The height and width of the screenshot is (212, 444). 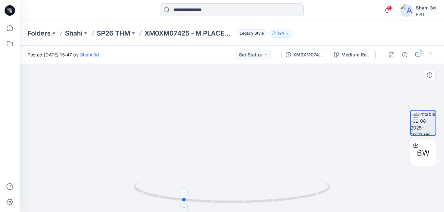 I want to click on p: 124, so click(x=281, y=33).